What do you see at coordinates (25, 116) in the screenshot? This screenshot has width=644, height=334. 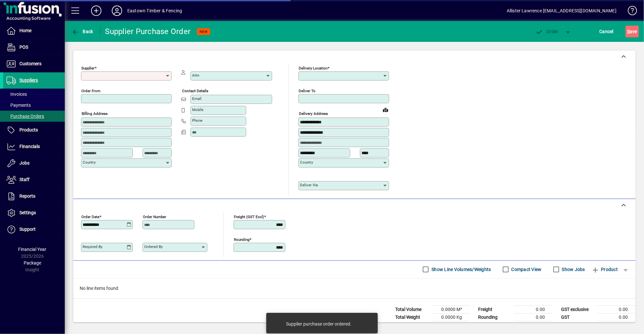 I see `span: Purchase Orders` at bounding box center [25, 116].